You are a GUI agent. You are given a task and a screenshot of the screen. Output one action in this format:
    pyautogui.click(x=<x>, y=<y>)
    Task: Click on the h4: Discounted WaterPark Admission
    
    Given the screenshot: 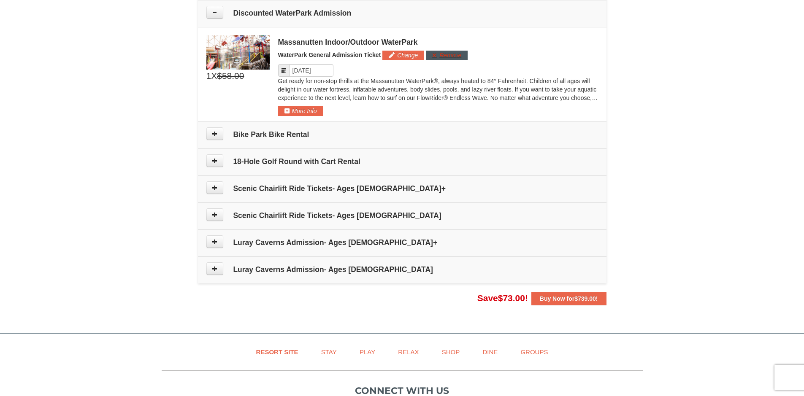 What is the action you would take?
    pyautogui.click(x=402, y=13)
    